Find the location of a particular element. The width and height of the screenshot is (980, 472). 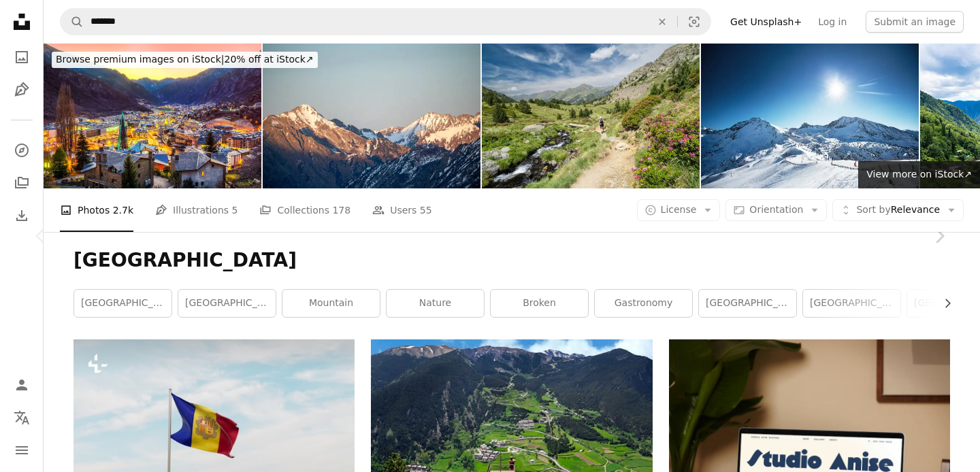

a: nature is located at coordinates (435, 304).